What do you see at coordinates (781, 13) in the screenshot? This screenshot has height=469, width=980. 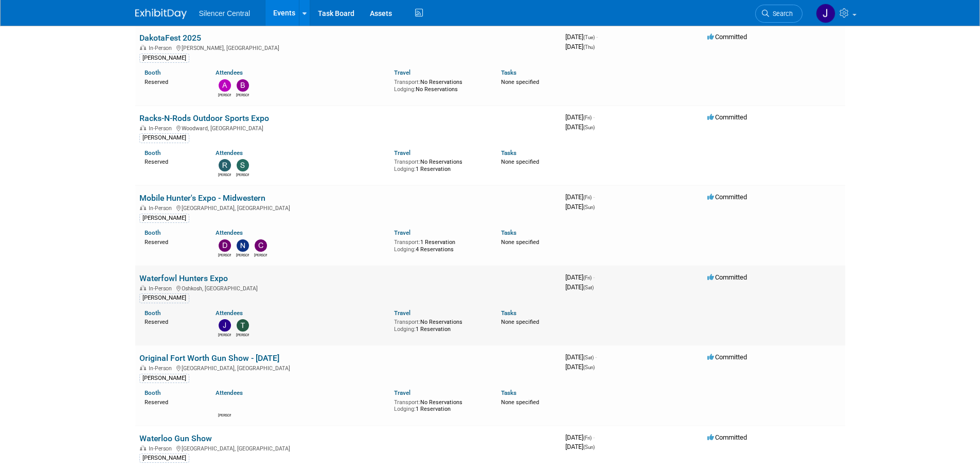 I see `span: Search` at bounding box center [781, 13].